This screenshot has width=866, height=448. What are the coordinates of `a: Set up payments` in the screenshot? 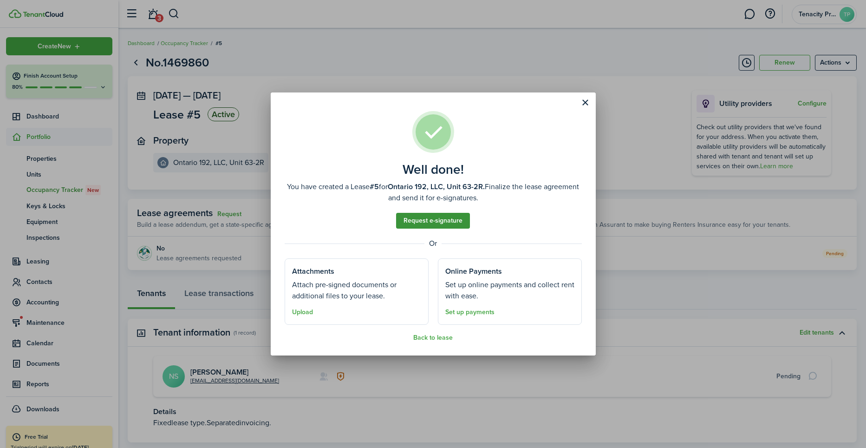 It's located at (470, 312).